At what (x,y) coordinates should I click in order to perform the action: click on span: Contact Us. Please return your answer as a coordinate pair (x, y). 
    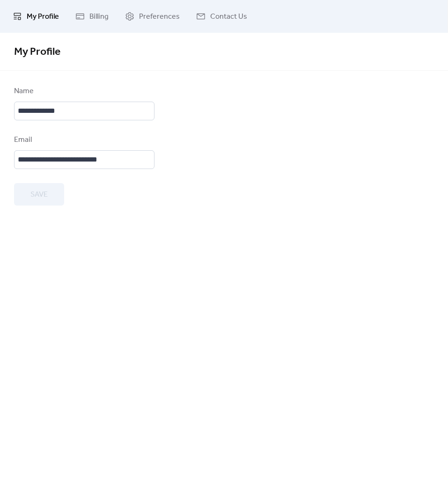
    Looking at the image, I should click on (228, 17).